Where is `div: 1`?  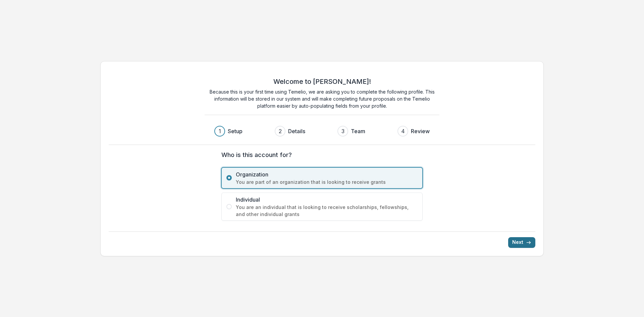
div: 1 is located at coordinates (219, 131).